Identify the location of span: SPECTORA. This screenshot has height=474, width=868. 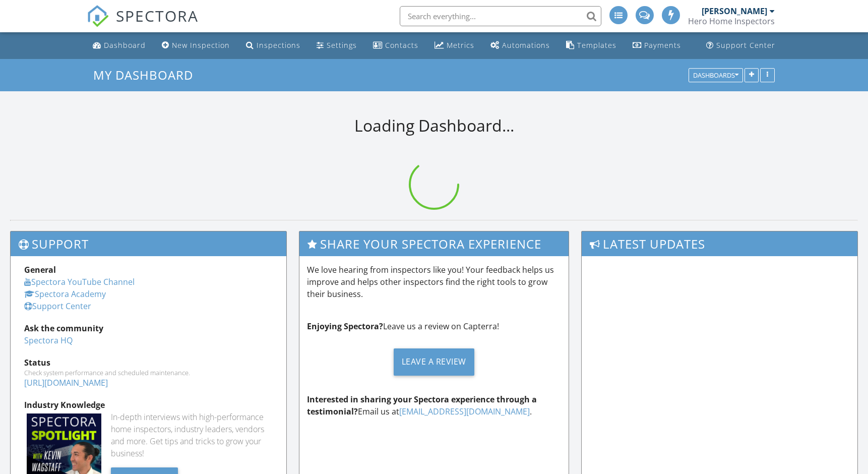
(157, 15).